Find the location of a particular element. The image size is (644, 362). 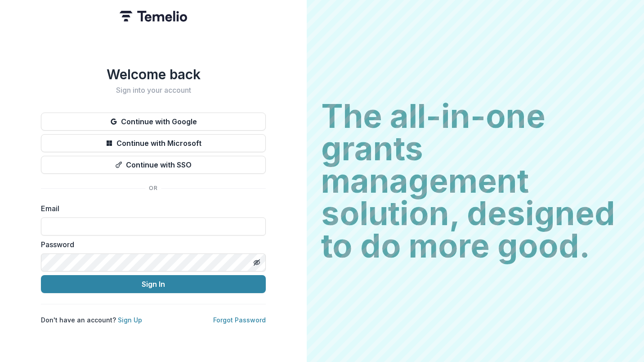

a: Sign Up is located at coordinates (130, 320).